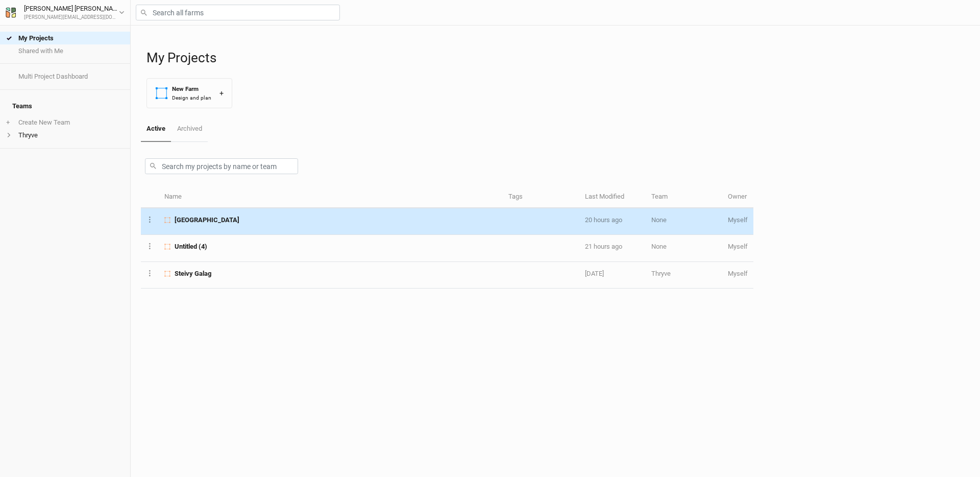 This screenshot has height=477, width=980. What do you see at coordinates (331, 197) in the screenshot?
I see `th: Name` at bounding box center [331, 197].